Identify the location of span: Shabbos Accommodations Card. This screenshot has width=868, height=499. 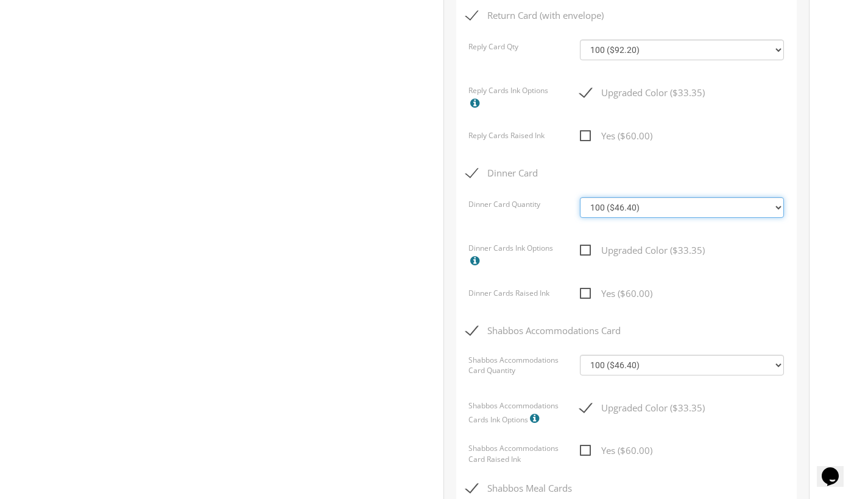
(544, 330).